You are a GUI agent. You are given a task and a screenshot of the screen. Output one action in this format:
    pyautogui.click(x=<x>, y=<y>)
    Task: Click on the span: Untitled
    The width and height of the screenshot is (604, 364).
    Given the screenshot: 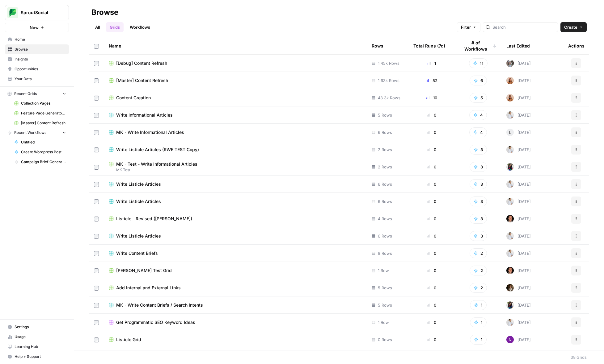 What is the action you would take?
    pyautogui.click(x=44, y=142)
    